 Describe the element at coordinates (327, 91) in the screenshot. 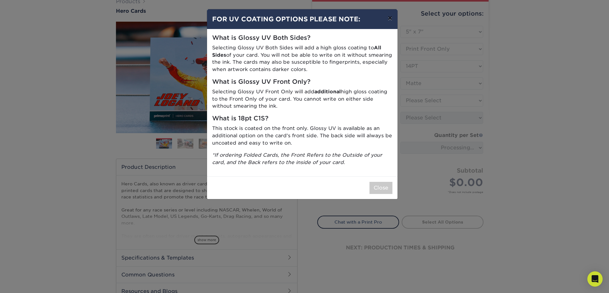

I see `strong: additional` at that location.